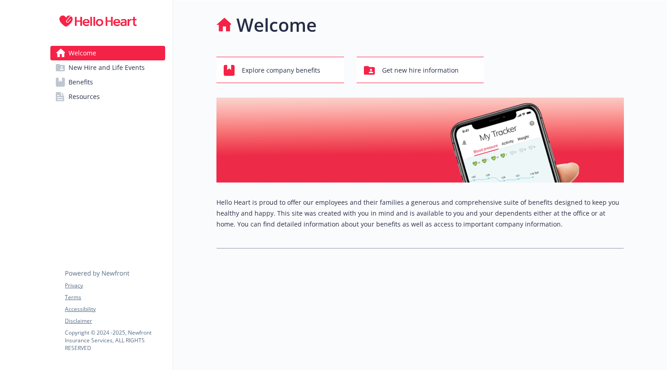 The width and height of the screenshot is (667, 370). What do you see at coordinates (420, 70) in the screenshot?
I see `button: Get new hire information` at bounding box center [420, 70].